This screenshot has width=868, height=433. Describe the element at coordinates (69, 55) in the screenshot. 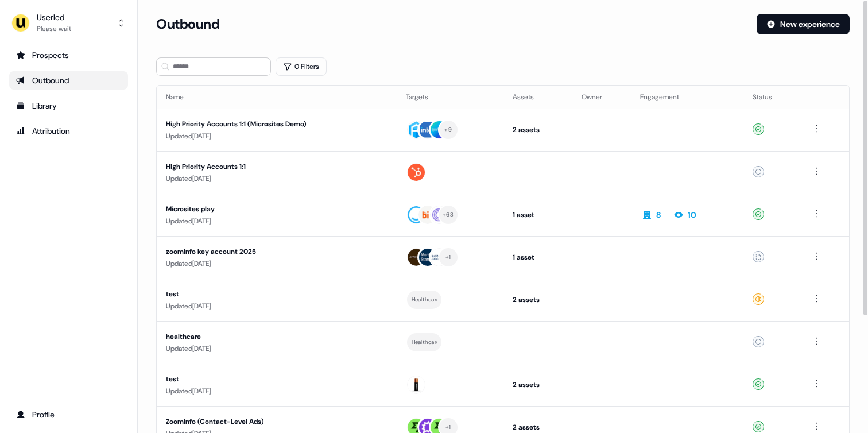

I see `a: Go to prospects` at that location.